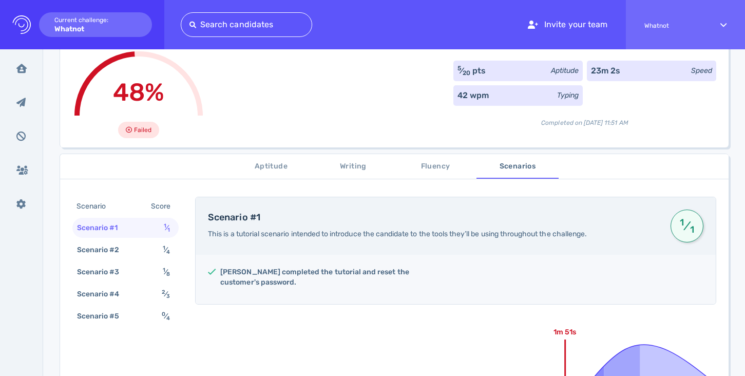 The height and width of the screenshot is (376, 745). Describe the element at coordinates (103, 294) in the screenshot. I see `div: Scenario #4` at that location.